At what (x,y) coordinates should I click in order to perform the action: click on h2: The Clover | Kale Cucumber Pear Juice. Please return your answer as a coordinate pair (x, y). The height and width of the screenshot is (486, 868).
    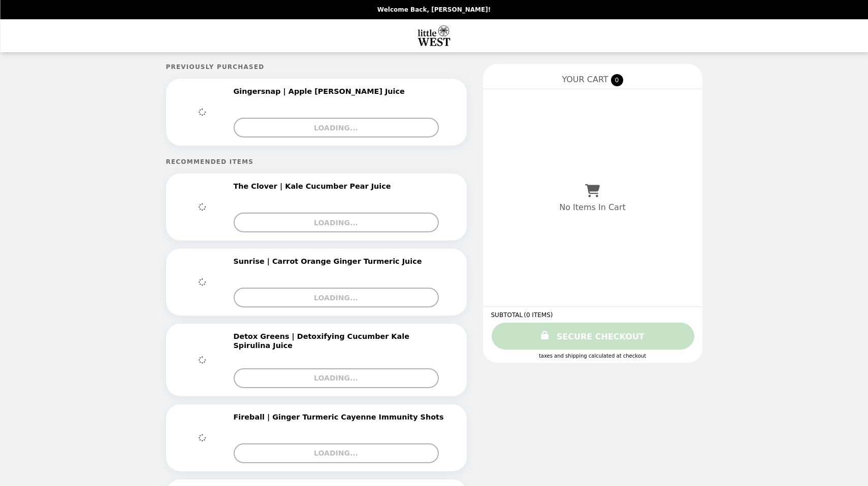
    Looking at the image, I should click on (314, 186).